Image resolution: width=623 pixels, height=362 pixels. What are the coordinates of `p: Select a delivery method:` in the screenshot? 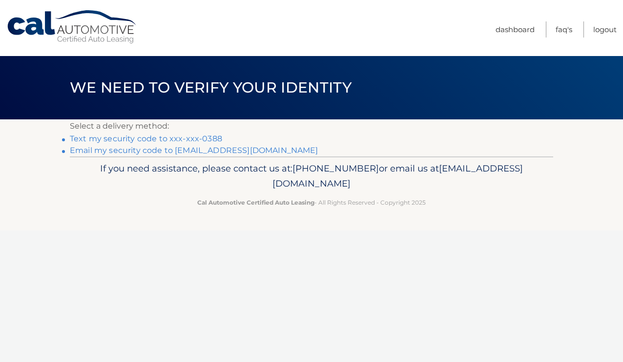 It's located at (311, 126).